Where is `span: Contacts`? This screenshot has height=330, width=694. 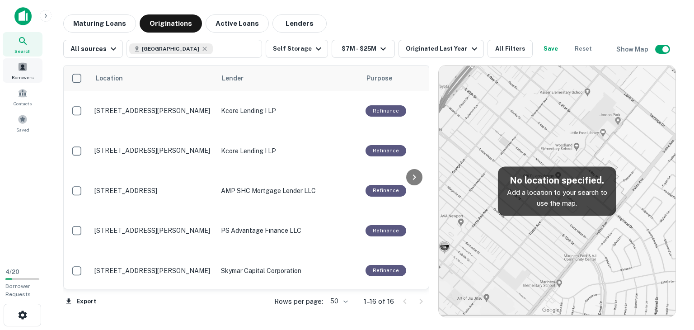 span: Contacts is located at coordinates (23, 103).